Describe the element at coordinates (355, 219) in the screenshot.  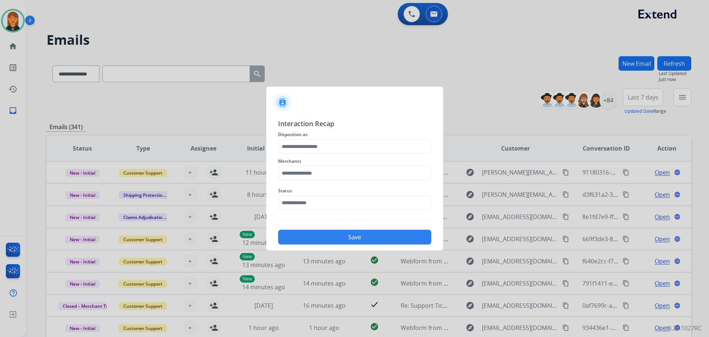
I see `img: contact-recap-line.svg` at that location.